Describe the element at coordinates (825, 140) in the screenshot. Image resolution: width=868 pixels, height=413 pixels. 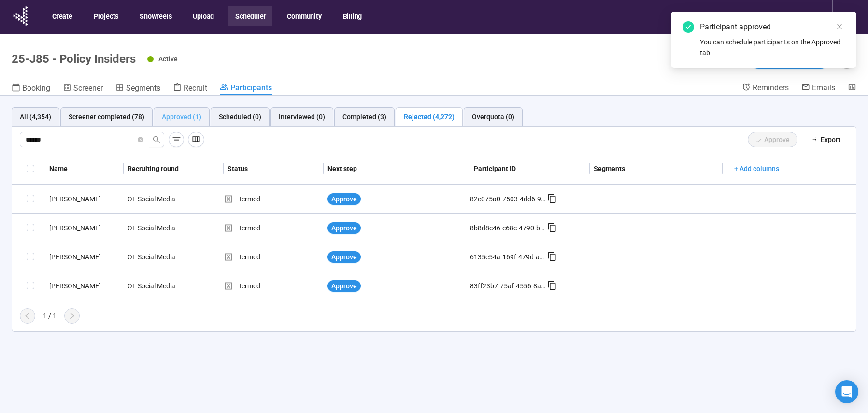
I see `button: exportExport` at that location.